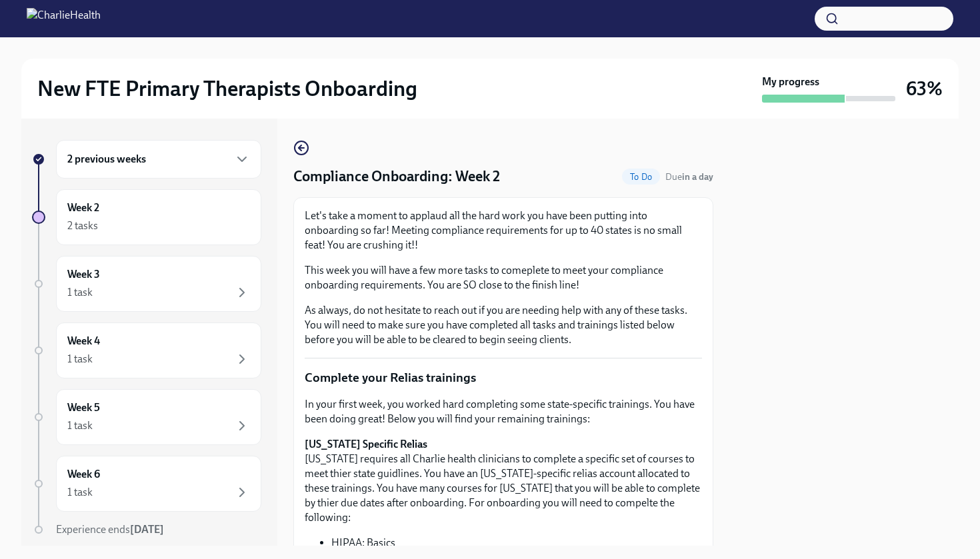  Describe the element at coordinates (146, 351) in the screenshot. I see `a: Week 41 task` at that location.